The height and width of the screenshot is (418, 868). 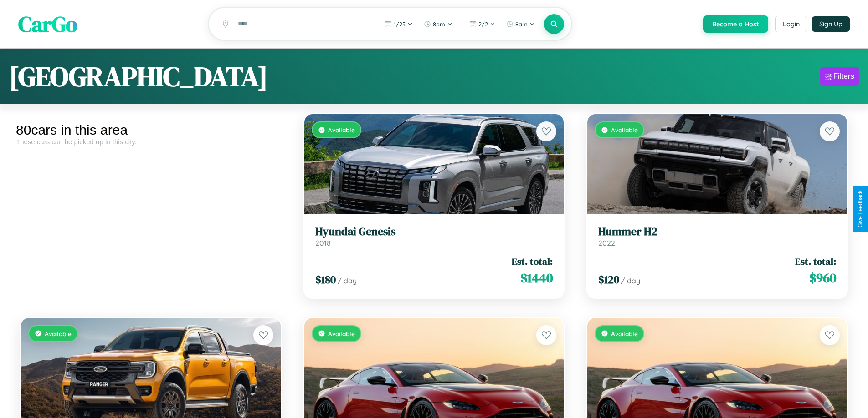 What do you see at coordinates (151, 130) in the screenshot?
I see `div: 80 cars in this area` at bounding box center [151, 130].